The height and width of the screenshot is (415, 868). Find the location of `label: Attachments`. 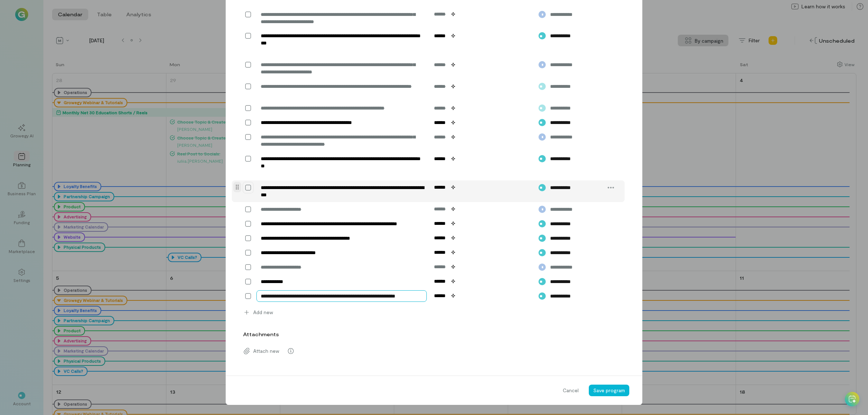

label: Attachments is located at coordinates (261, 334).